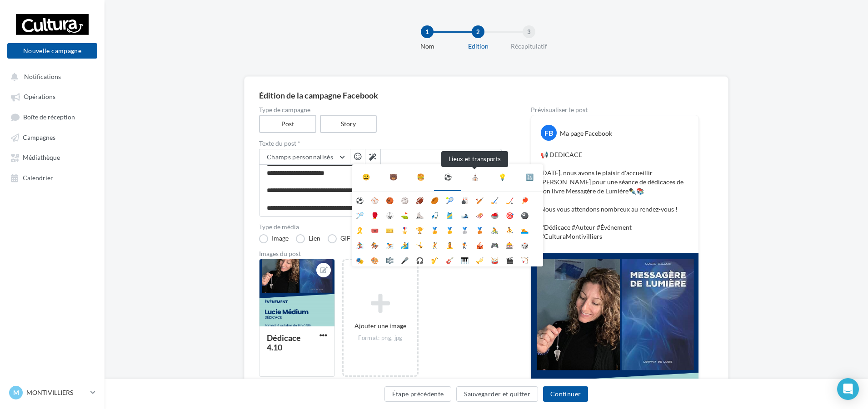 This screenshot has width=868, height=409. What do you see at coordinates (56, 393) in the screenshot?
I see `p: MONTIVILLIERS` at bounding box center [56, 393].